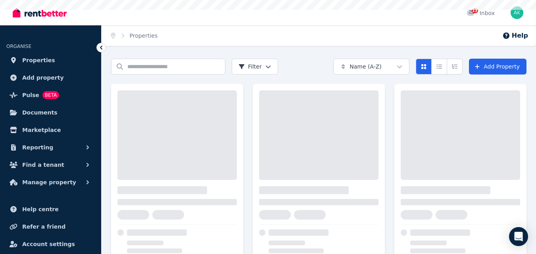 This screenshot has height=254, width=536. Describe the element at coordinates (50, 130) in the screenshot. I see `a: Marketplace` at that location.